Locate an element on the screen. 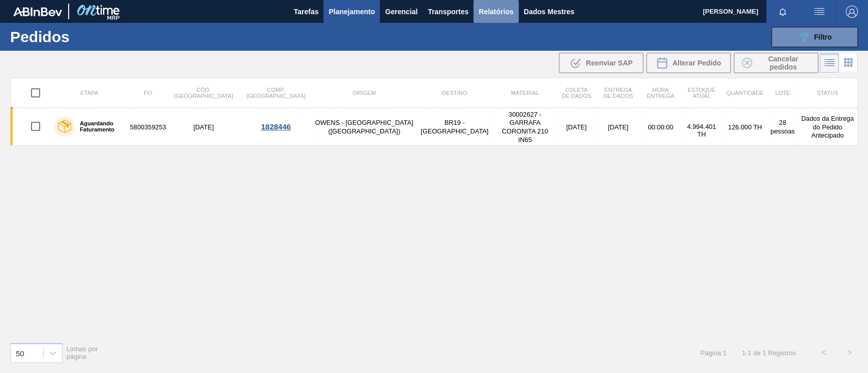  font: 5800359253 is located at coordinates (147, 127).